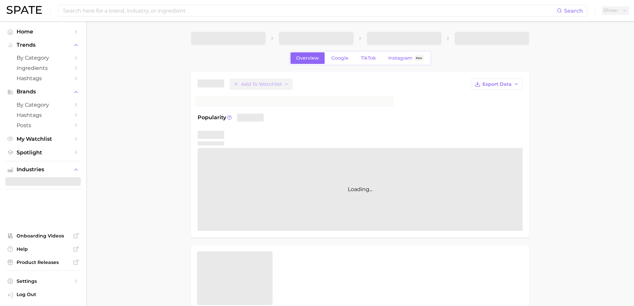 This screenshot has height=306, width=634. I want to click on a: TikTok, so click(368, 58).